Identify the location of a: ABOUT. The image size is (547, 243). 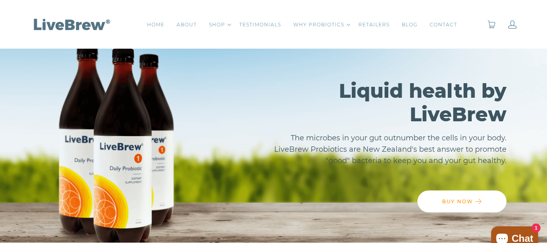
(187, 25).